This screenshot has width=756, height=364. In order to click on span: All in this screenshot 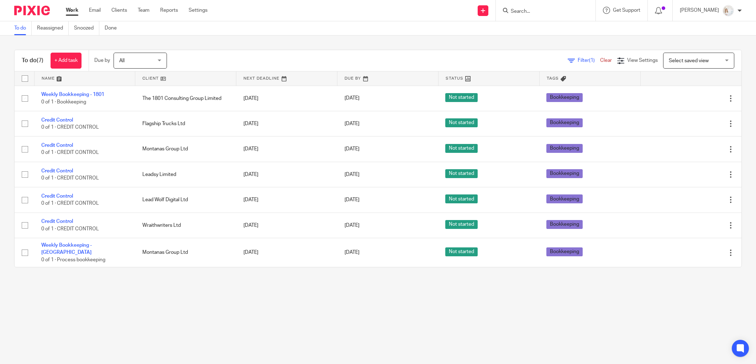, I will do `click(122, 61)`.